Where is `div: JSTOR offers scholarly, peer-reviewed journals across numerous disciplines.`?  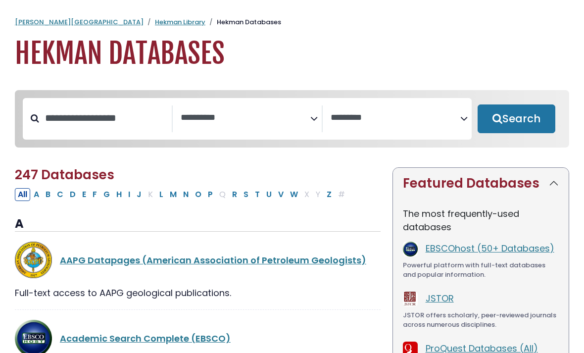
div: JSTOR offers scholarly, peer-reviewed journals across numerous disciplines. is located at coordinates (480, 320).